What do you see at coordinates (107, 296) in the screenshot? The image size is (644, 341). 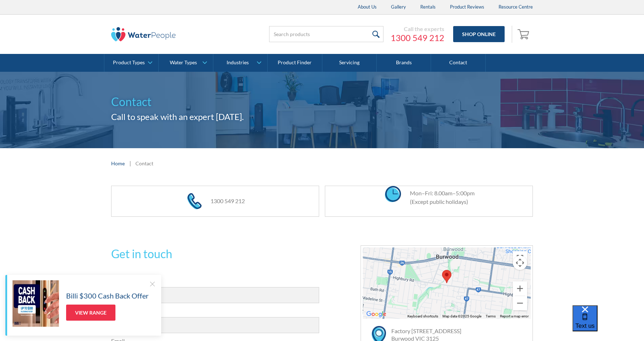 I see `h5: Billi $300 Cash Back Offer` at bounding box center [107, 296].